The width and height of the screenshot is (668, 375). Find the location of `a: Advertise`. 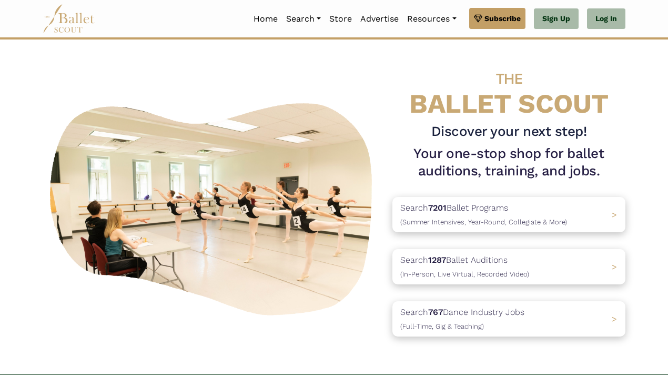

a: Advertise is located at coordinates (380, 19).